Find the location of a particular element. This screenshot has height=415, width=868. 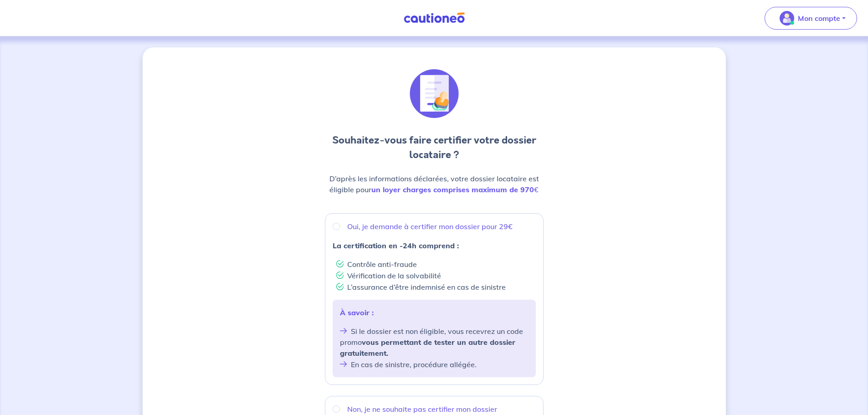

li: Contrôle anti-fraude is located at coordinates (436, 264).